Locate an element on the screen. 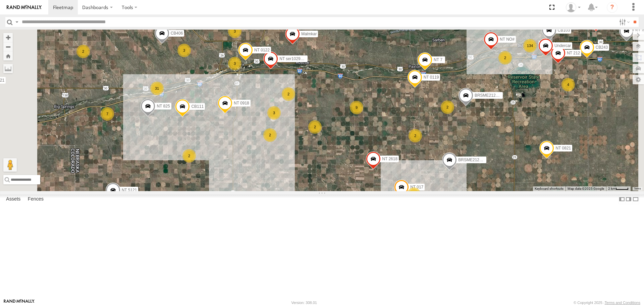 The height and width of the screenshot is (306, 644). button: Zoom Home is located at coordinates (8, 56).